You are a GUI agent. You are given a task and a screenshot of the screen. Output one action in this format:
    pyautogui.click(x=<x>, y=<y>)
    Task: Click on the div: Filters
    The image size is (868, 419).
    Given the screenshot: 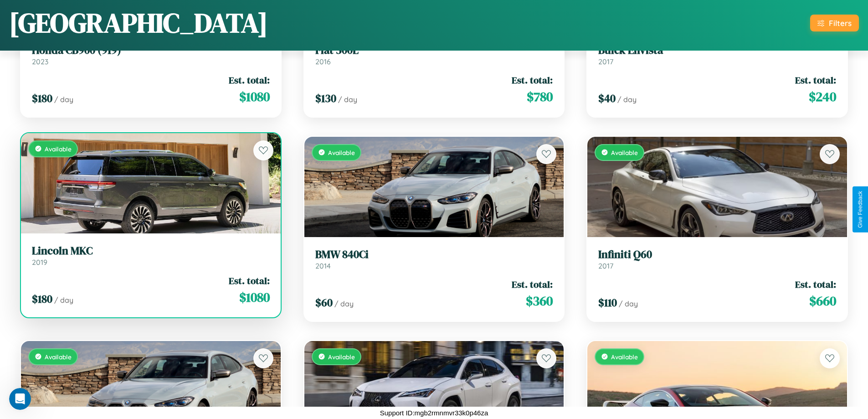 What is the action you would take?
    pyautogui.click(x=840, y=23)
    